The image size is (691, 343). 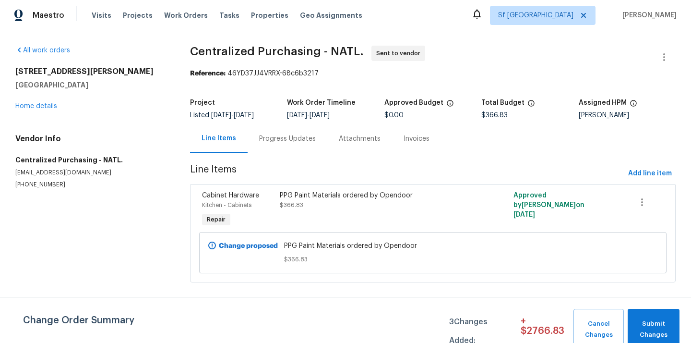 What do you see at coordinates (394, 115) in the screenshot?
I see `span: $0.00` at bounding box center [394, 115].